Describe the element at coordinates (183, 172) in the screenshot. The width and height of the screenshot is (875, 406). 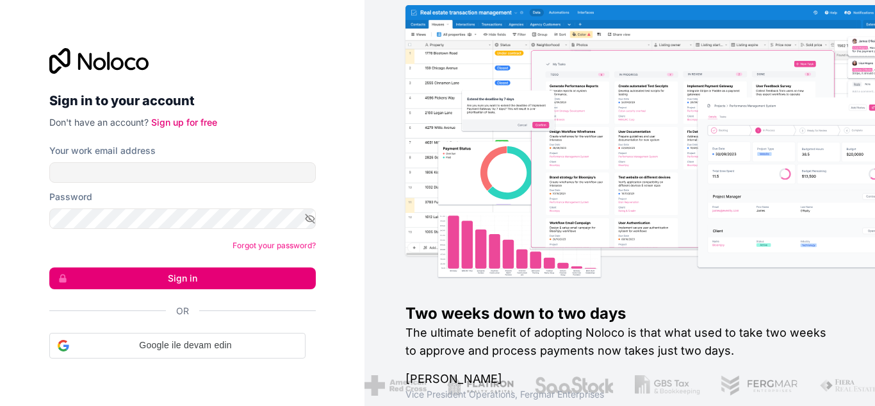
I see `input: Email address` at that location.